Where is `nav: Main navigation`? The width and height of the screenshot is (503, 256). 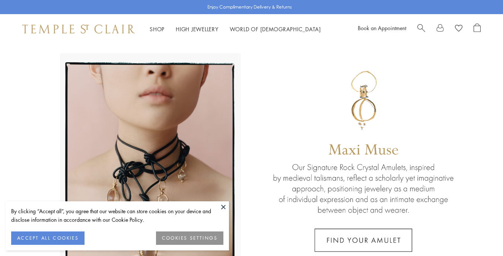
nav: Main navigation is located at coordinates (235, 29).